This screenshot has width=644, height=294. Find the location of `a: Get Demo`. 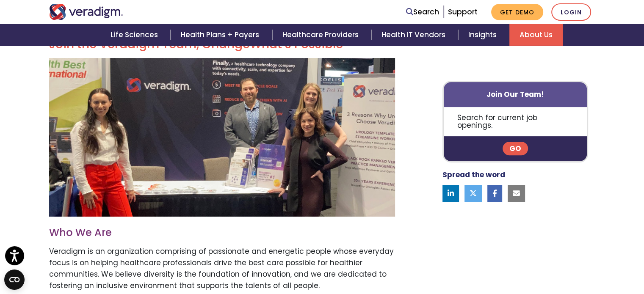

a: Get Demo is located at coordinates (517, 12).